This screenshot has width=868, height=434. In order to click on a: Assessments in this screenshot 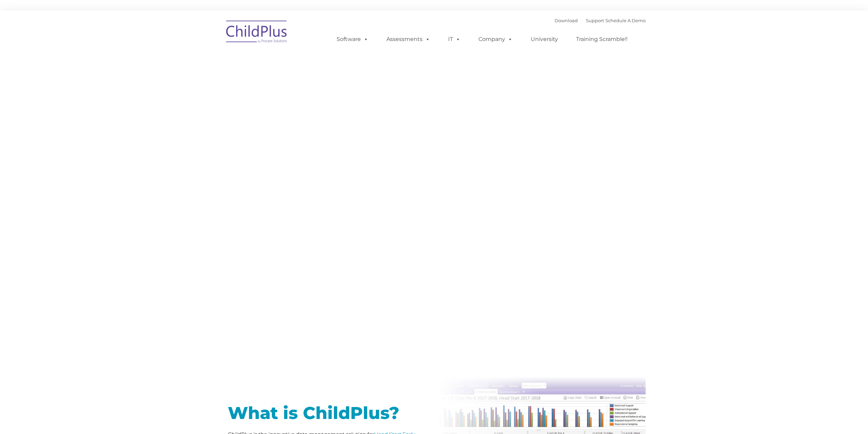, I will do `click(408, 39)`.